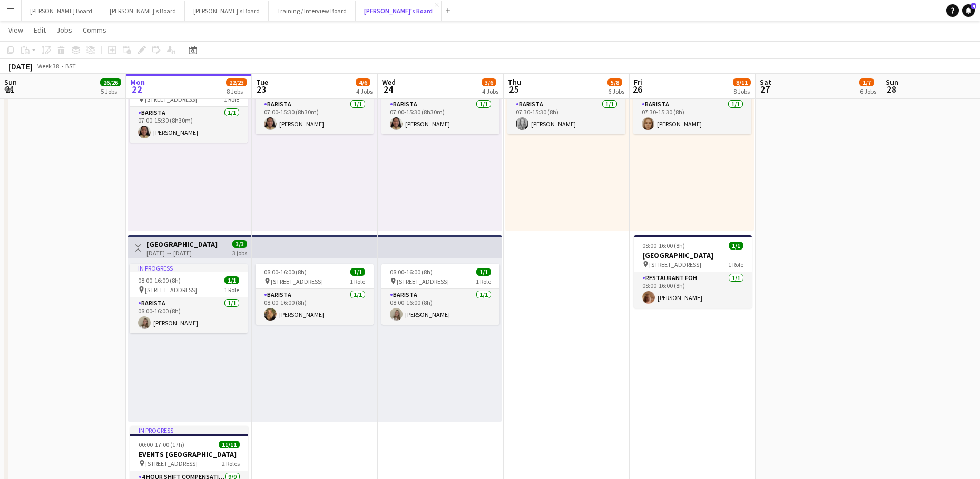 This screenshot has width=980, height=479. I want to click on span: Thu, so click(514, 82).